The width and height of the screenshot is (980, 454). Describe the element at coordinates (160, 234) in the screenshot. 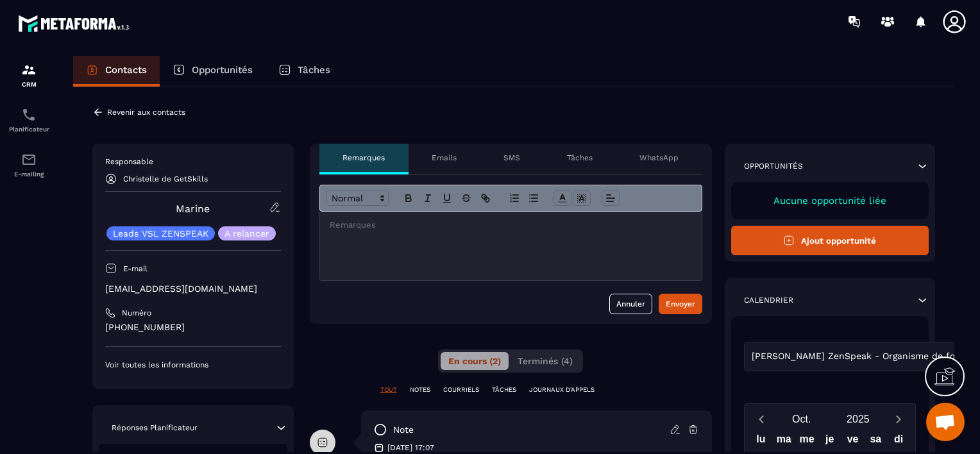

I see `p: Leads VSL ZENSPEAK` at that location.